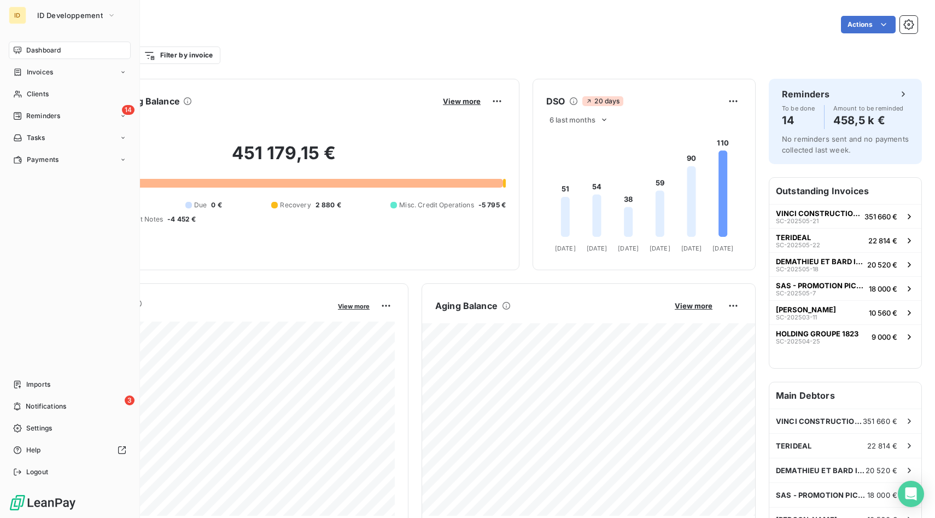 Image resolution: width=935 pixels, height=518 pixels. Describe the element at coordinates (869, 120) in the screenshot. I see `h4: 458,5 k €` at that location.